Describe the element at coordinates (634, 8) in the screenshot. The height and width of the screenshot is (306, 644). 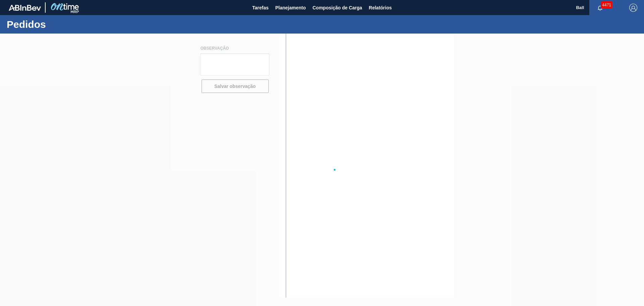
I see `img: Logout` at that location.